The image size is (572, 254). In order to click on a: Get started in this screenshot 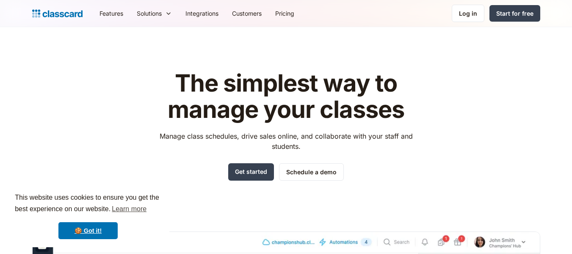, I will do `click(251, 172)`.